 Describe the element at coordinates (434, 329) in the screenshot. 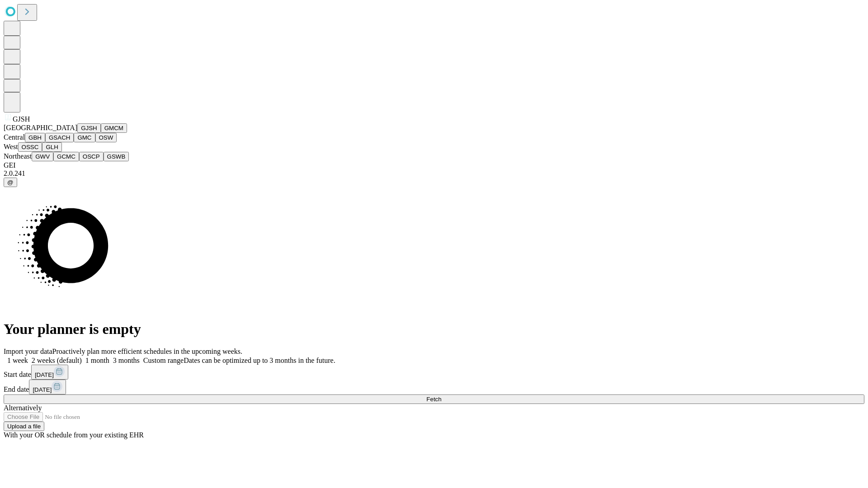

I see `h1: Your planner is empty` at that location.